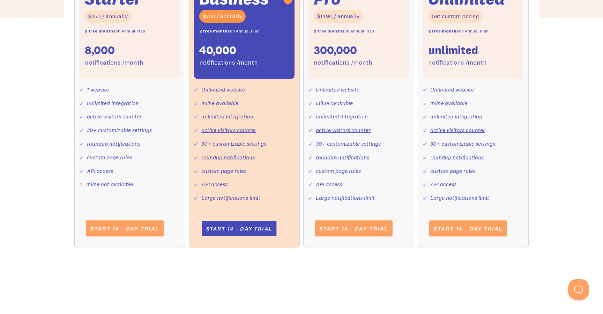  What do you see at coordinates (100, 50) in the screenshot?
I see `div: 8,000` at bounding box center [100, 50].